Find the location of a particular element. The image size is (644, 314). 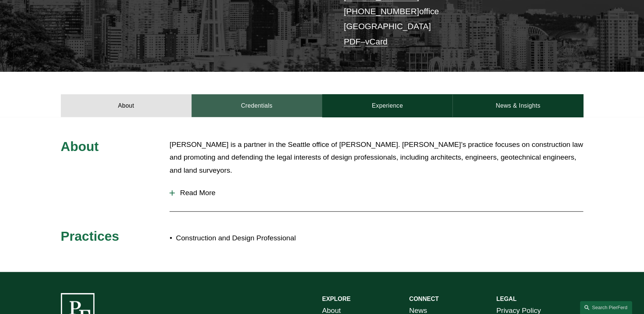

strong: LEGAL is located at coordinates (506, 299).